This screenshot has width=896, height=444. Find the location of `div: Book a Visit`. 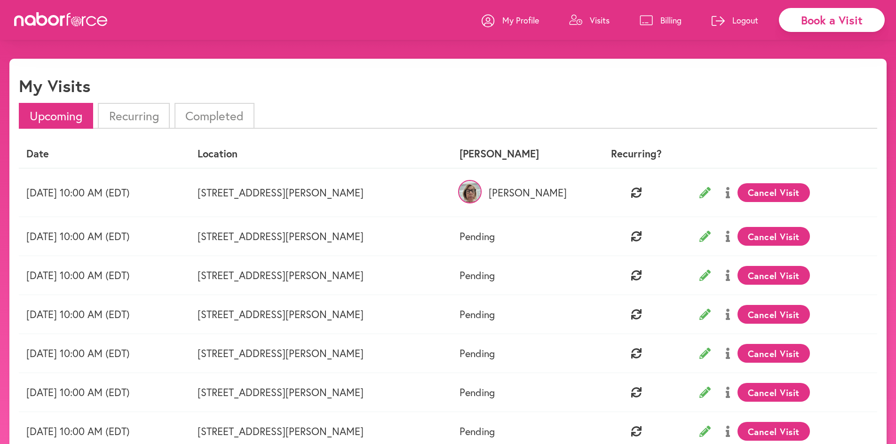

div: Book a Visit is located at coordinates (832, 20).